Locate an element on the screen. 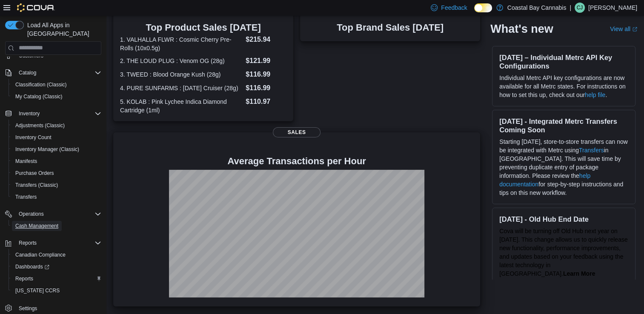 This screenshot has height=314, width=644. button: Classification (Classic) is located at coordinates (57, 85).